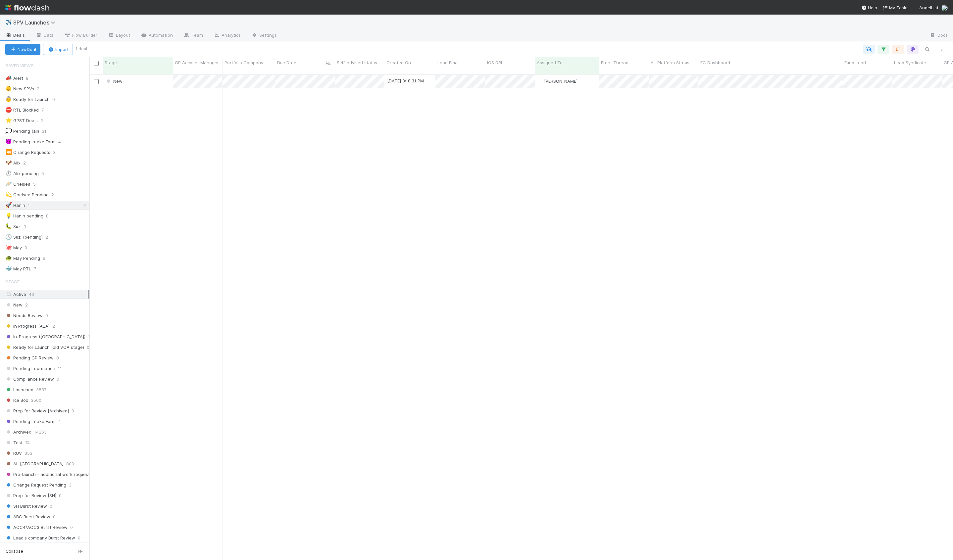 The height and width of the screenshot is (560, 953). What do you see at coordinates (30, 421) in the screenshot?
I see `span: Pending Intake Form` at bounding box center [30, 421].